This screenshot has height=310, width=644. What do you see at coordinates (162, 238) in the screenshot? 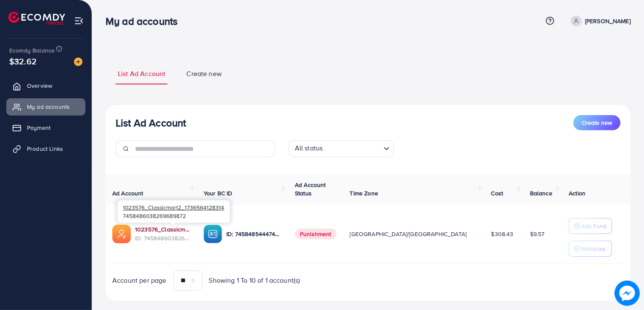
I see `span: ID: 7458486038269689872` at bounding box center [162, 238].